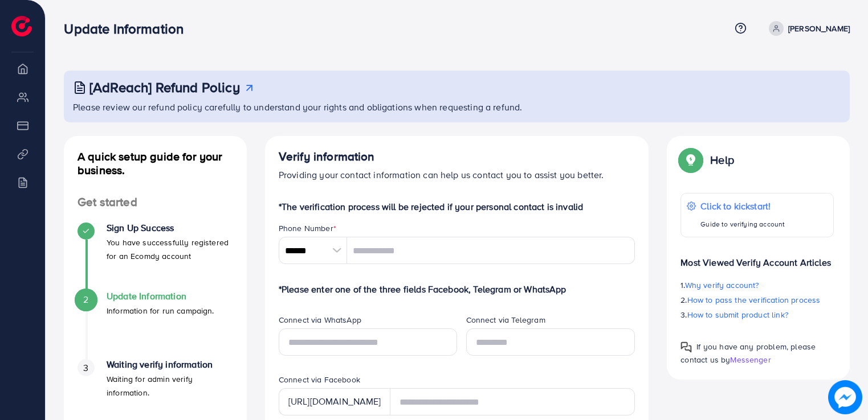 The image size is (868, 420). What do you see at coordinates (170, 365) in the screenshot?
I see `h4: Waiting verify information` at bounding box center [170, 365].